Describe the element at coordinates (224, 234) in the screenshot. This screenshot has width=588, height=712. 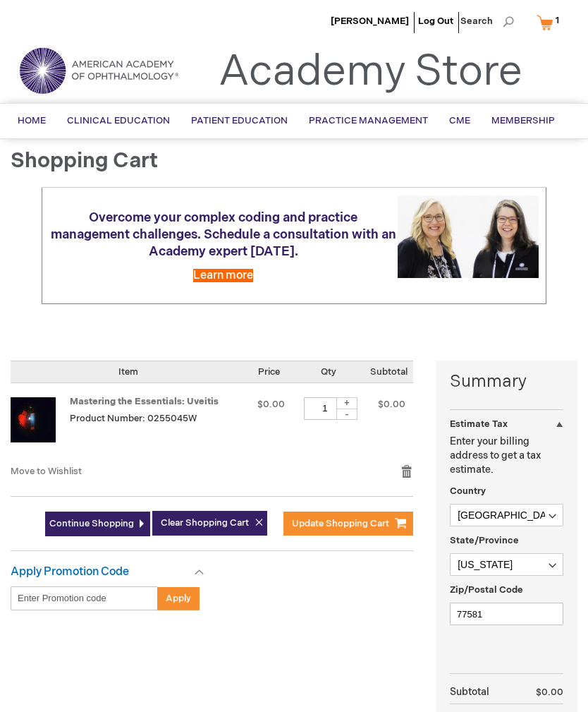
I see `span: Overcome your complex coding and practice management challenges. Schedule a consultation with an ...` at that location.